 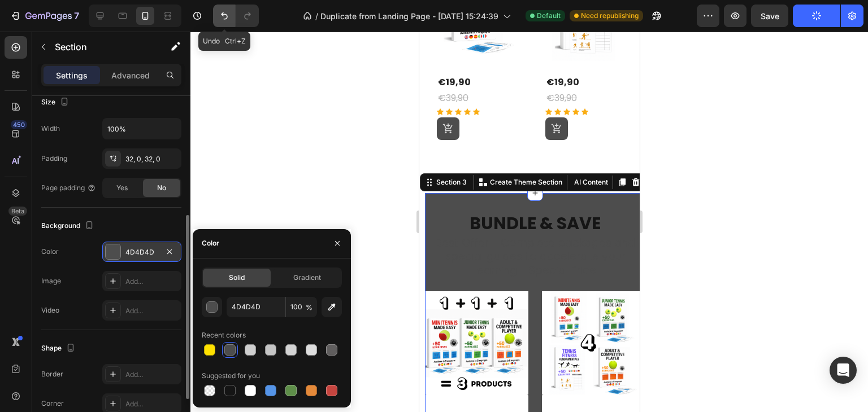 What do you see at coordinates (72, 75) in the screenshot?
I see `p: Settings` at bounding box center [72, 75].